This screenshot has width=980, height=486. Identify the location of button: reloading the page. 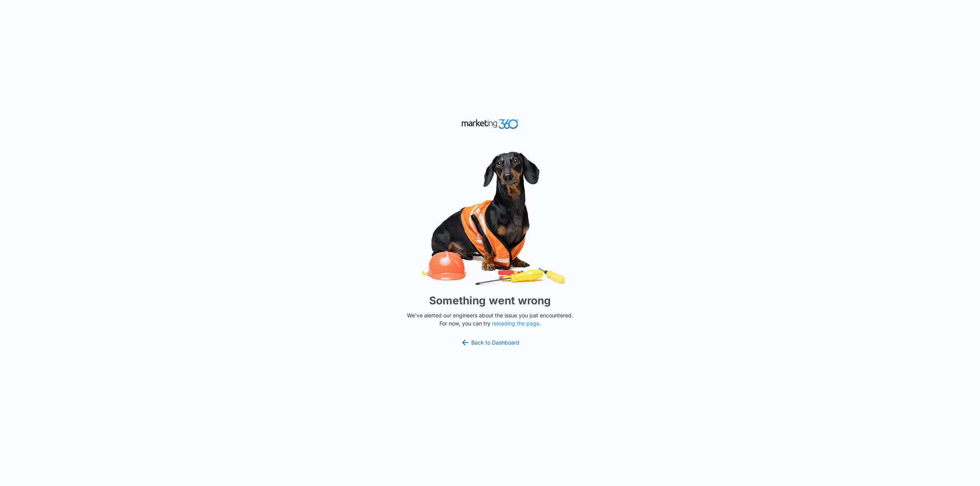
(516, 324).